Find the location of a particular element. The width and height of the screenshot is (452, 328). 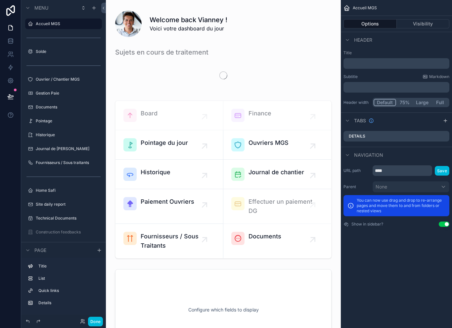

a: Pointage is located at coordinates (67, 121).